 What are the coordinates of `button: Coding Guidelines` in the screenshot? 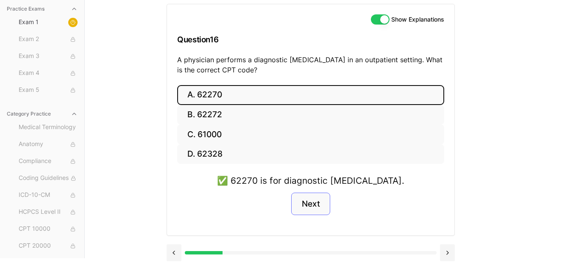 It's located at (48, 178).